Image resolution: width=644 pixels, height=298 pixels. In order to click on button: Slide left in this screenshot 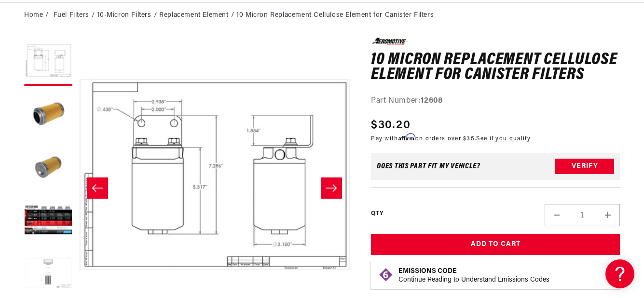, I will do `click(97, 188)`.